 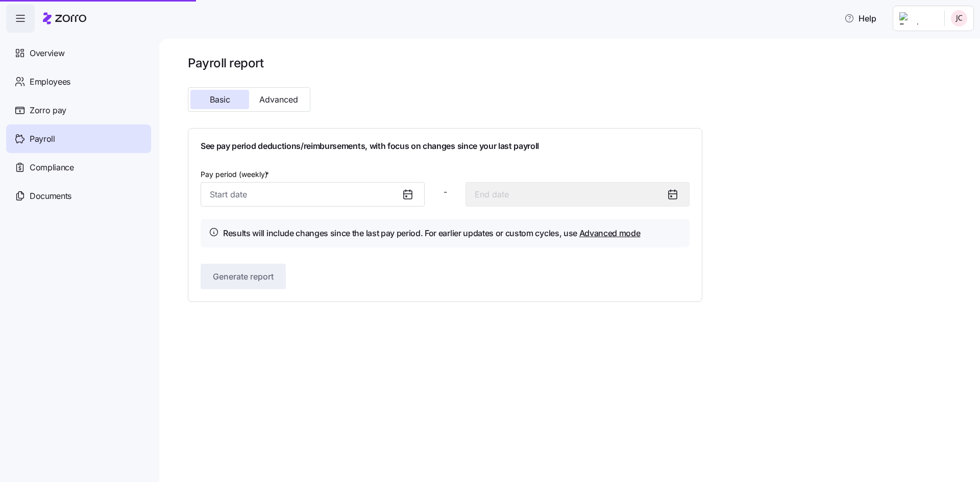 What do you see at coordinates (79, 139) in the screenshot?
I see `a: Payroll` at bounding box center [79, 139].